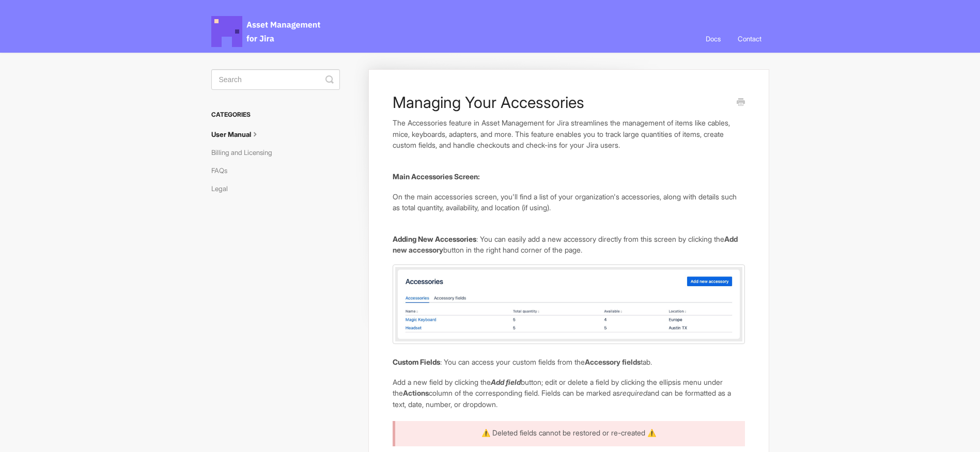 The width and height of the screenshot is (980, 452). What do you see at coordinates (568, 244) in the screenshot?
I see `p: : You can easily add a new accessory directly from this screen by clicking the button in the righ...` at bounding box center [568, 244].